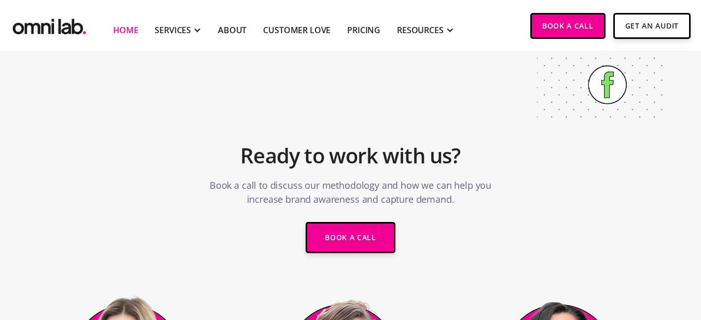  I want to click on a: home, so click(49, 24).